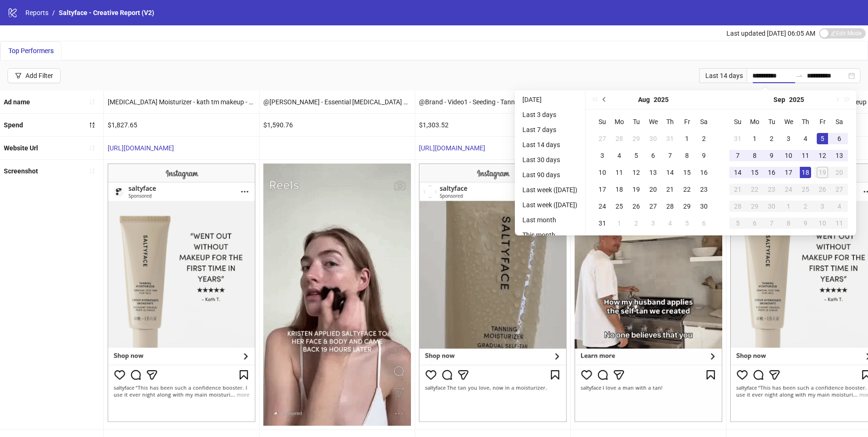 The image size is (868, 437). Describe the element at coordinates (738, 156) in the screenshot. I see `td: 2025-09-07` at that location.